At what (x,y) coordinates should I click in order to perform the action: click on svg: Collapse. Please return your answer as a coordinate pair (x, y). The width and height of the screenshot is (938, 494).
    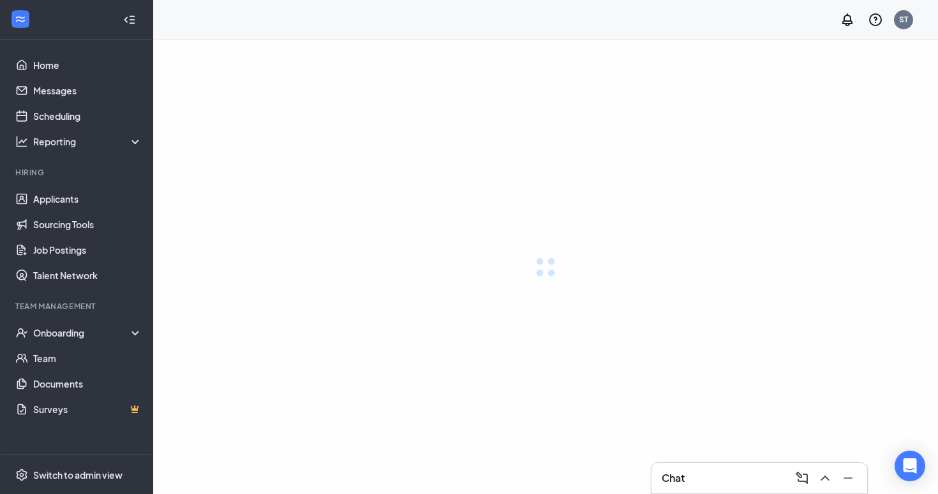
    Looking at the image, I should click on (130, 20).